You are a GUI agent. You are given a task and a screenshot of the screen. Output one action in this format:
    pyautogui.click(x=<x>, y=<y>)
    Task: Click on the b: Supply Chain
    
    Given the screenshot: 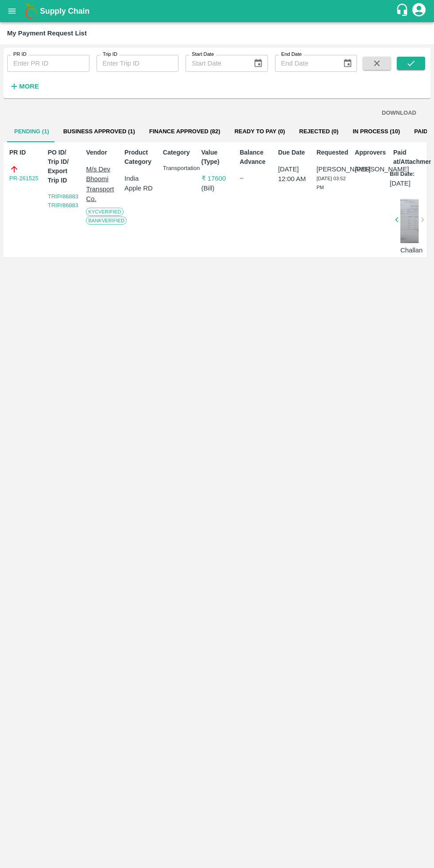 What is the action you would take?
    pyautogui.click(x=65, y=11)
    